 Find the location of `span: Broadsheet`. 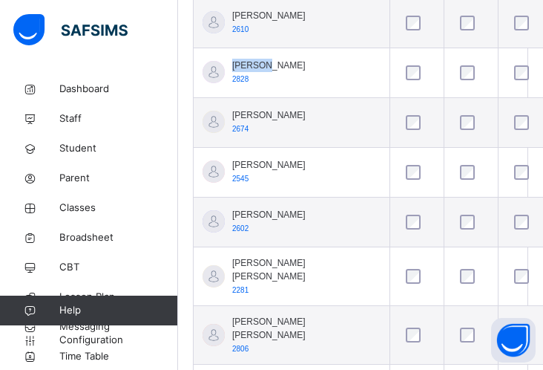

span: Broadsheet is located at coordinates (119, 238).